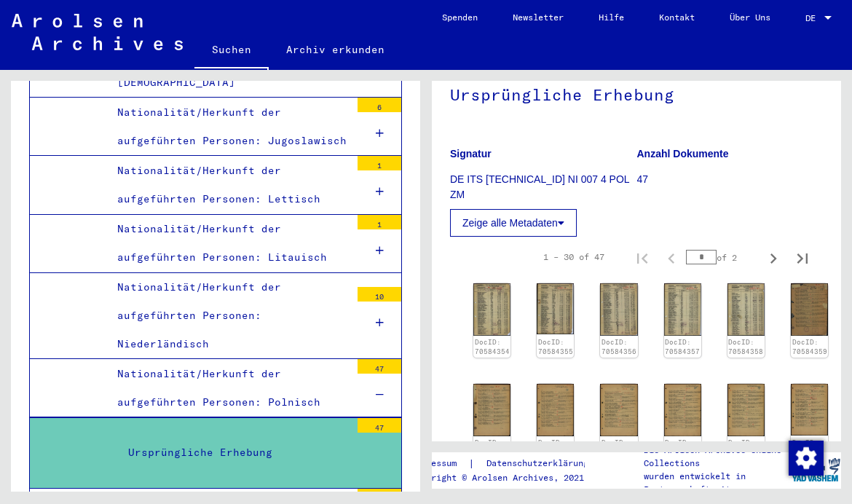 This screenshot has width=852, height=504. Describe the element at coordinates (508, 478) in the screenshot. I see `p: Copyright © Arolsen Archives, 2021` at that location.